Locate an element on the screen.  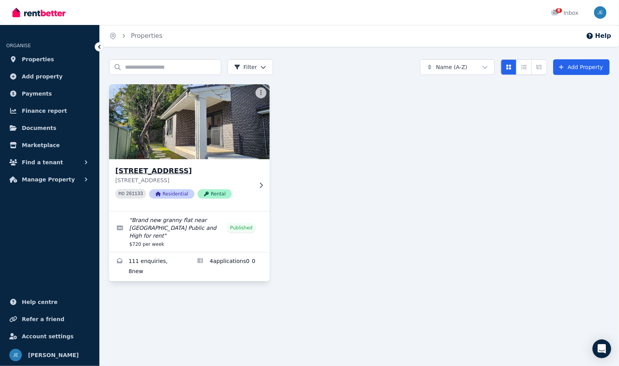
div: Open Intercom Messenger is located at coordinates (602, 348).